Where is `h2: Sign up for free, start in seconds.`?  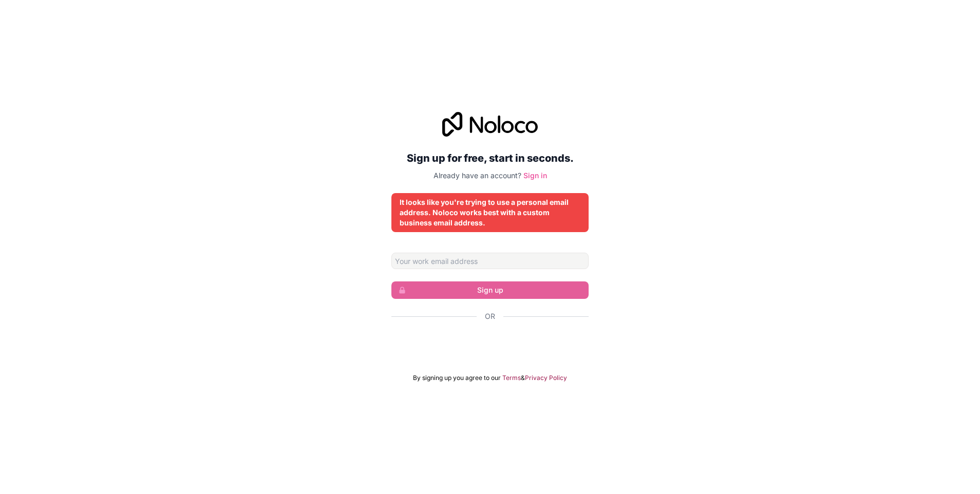
h2: Sign up for free, start in seconds. is located at coordinates (490, 158).